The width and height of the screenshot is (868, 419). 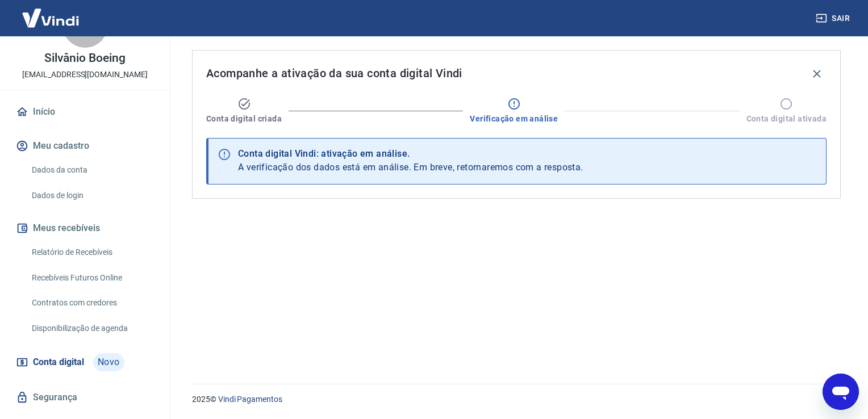 I want to click on img: Vindi, so click(x=51, y=18).